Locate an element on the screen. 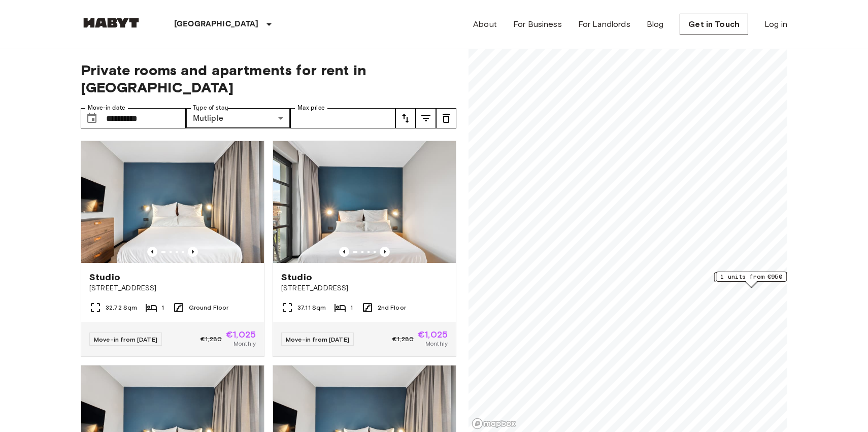 Image resolution: width=868 pixels, height=432 pixels. div: Mutliple is located at coordinates (238, 118).